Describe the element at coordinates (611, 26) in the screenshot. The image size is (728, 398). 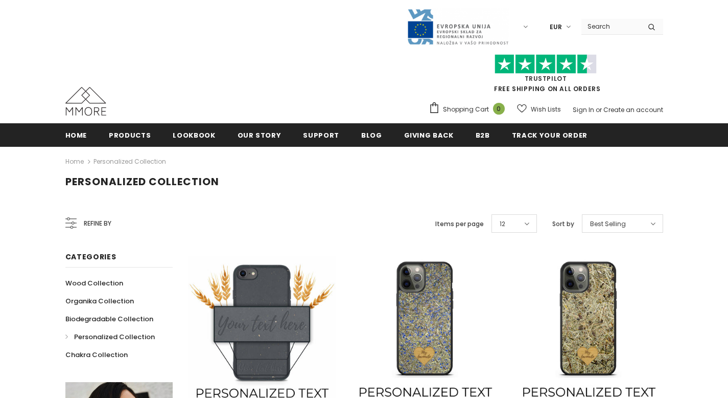
I see `input: Search Site` at that location.